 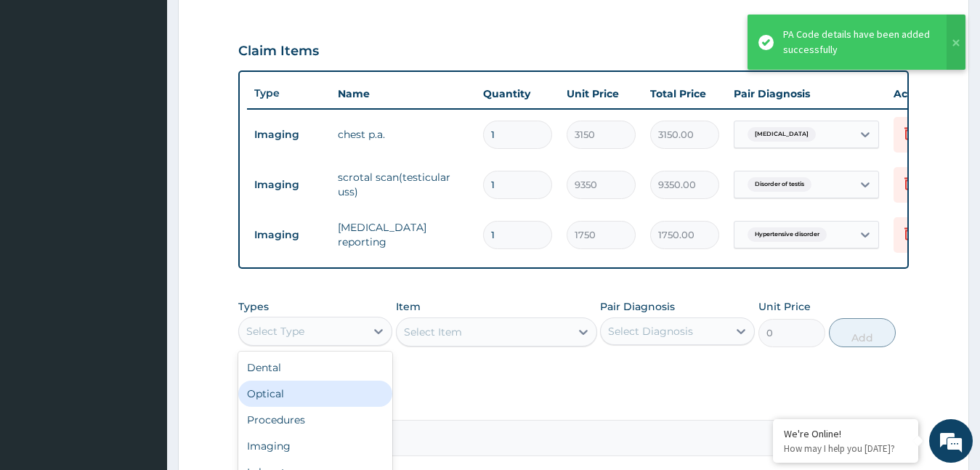 What do you see at coordinates (142, 340) in the screenshot?
I see `textarea: Type your message and hit 'Enter'` at bounding box center [142, 340].